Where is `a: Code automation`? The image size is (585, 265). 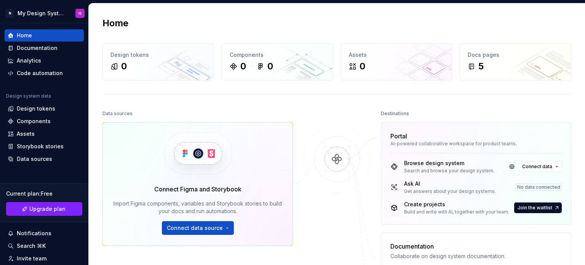 a: Code automation is located at coordinates (44, 73).